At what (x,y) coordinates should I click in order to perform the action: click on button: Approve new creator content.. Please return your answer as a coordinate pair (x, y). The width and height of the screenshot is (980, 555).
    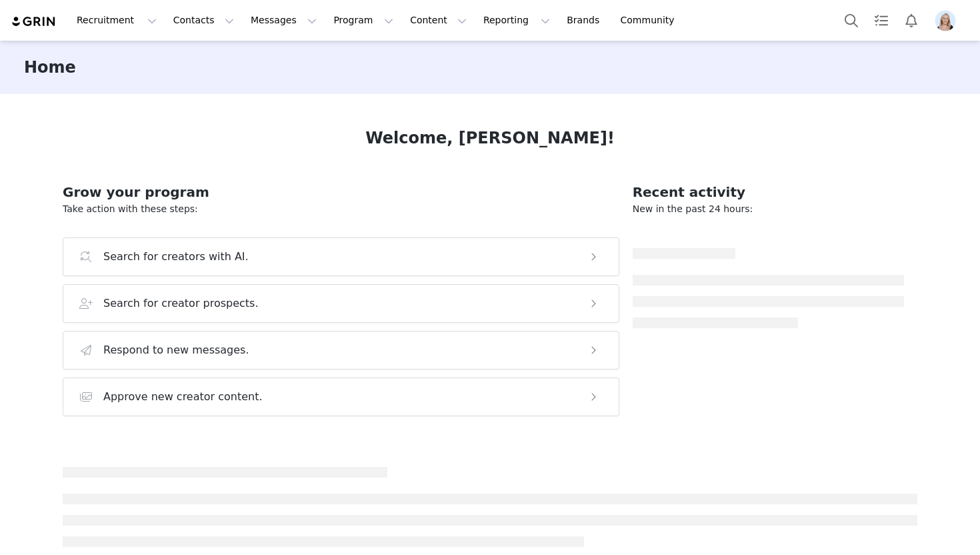
    Looking at the image, I should click on (340, 397).